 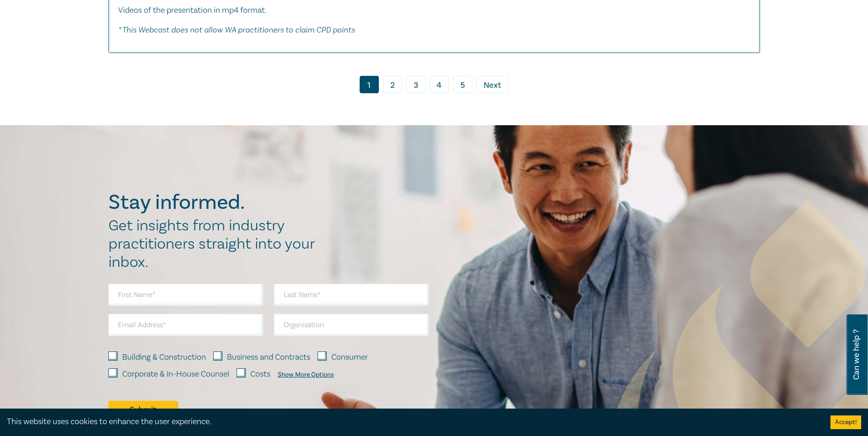 I want to click on input: First Name*, so click(x=185, y=295).